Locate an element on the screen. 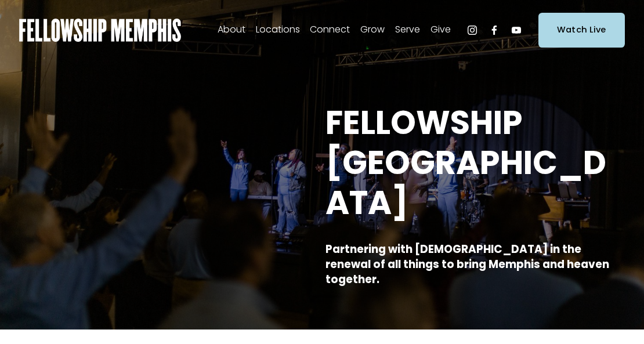  a: Facebook is located at coordinates (494, 30).